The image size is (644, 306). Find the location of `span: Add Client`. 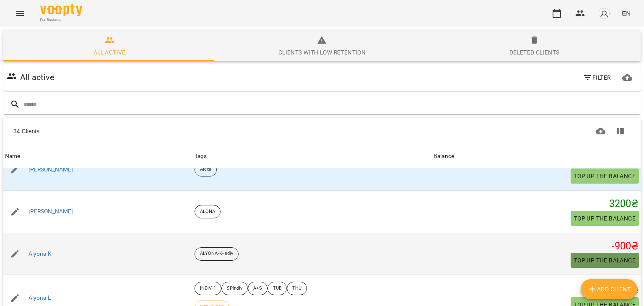

span: Add Client is located at coordinates (609, 289).